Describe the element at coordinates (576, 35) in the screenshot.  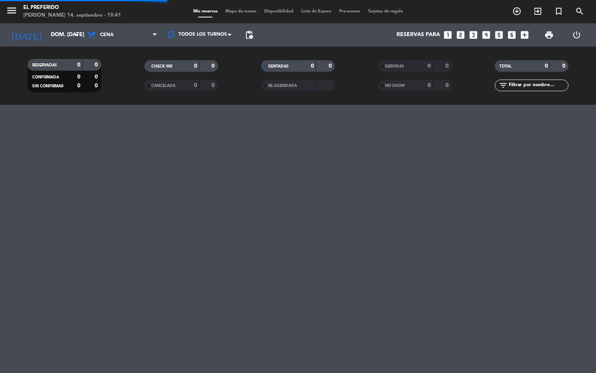
I see `i: power_settings_new` at that location.